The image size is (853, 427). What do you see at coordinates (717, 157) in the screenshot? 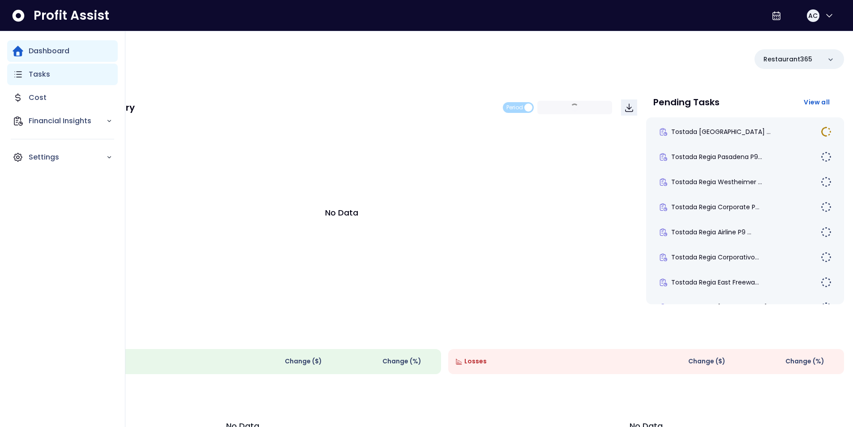
I see `span: Tostada Regia Pasadena P9...` at bounding box center [717, 157].